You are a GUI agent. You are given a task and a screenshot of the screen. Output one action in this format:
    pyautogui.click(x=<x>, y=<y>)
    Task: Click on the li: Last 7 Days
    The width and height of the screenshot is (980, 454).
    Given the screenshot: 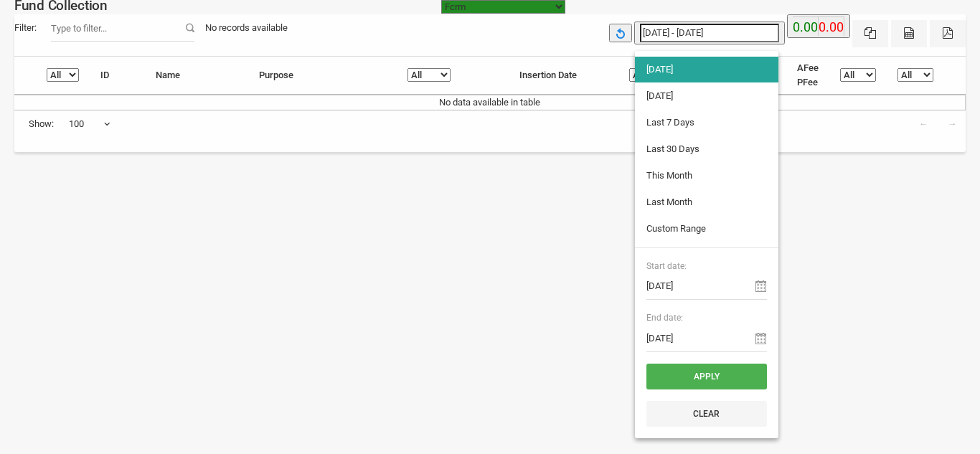 What is the action you would take?
    pyautogui.click(x=707, y=122)
    